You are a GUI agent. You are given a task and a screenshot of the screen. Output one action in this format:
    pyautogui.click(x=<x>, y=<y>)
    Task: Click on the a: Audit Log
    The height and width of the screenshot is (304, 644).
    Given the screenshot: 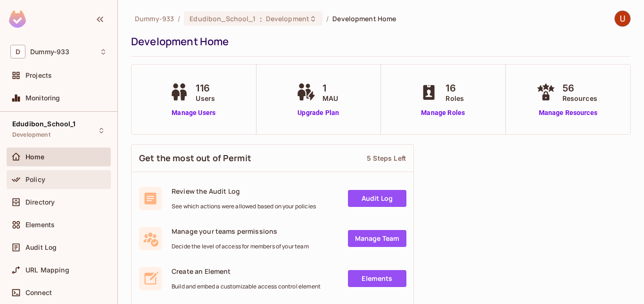 What is the action you would take?
    pyautogui.click(x=378, y=199)
    